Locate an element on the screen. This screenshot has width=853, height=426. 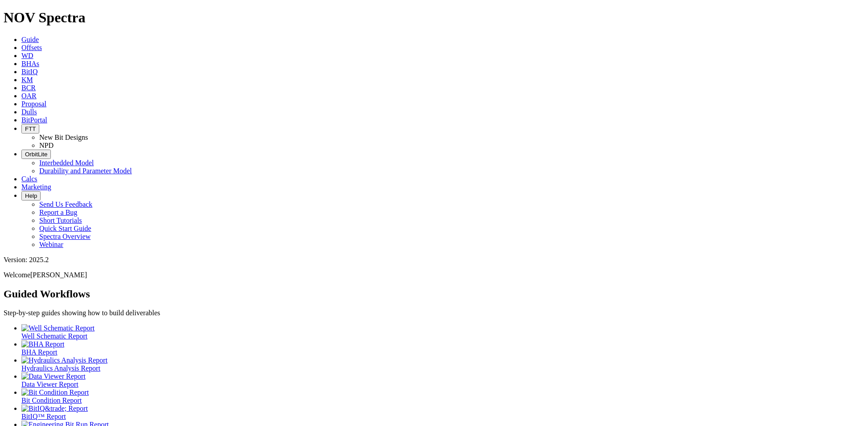
a: WD is located at coordinates (27, 55).